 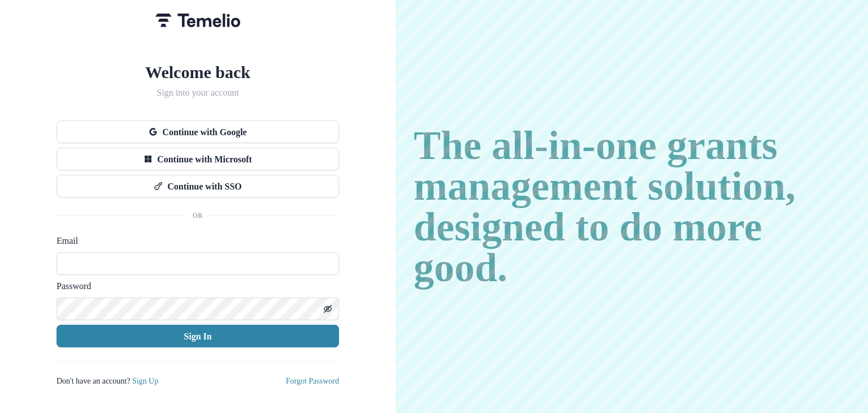 What do you see at coordinates (107, 380) in the screenshot?
I see `p: Don't have an account?` at bounding box center [107, 380].